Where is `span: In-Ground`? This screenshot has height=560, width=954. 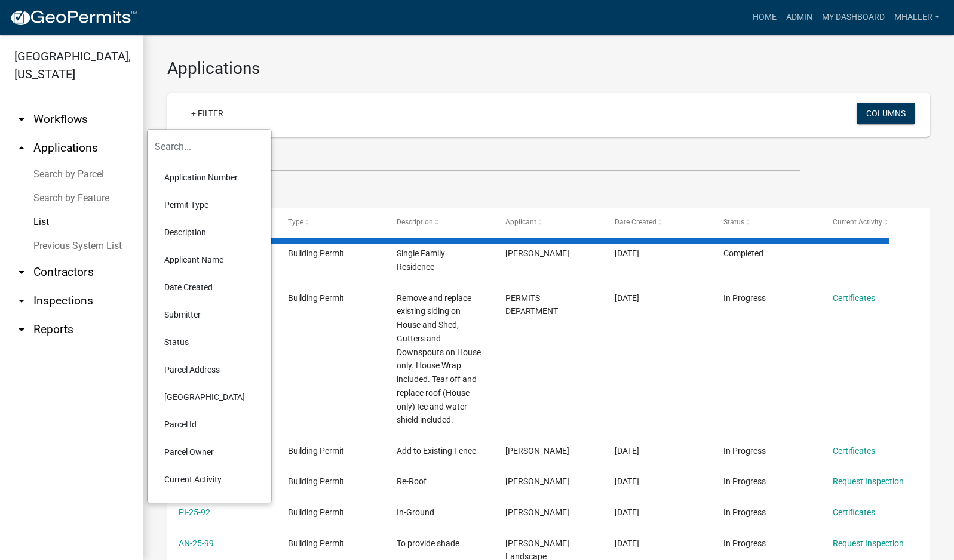 span: In-Ground is located at coordinates (415, 512).